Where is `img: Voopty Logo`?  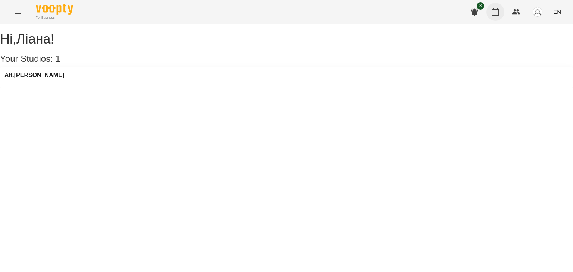
img: Voopty Logo is located at coordinates (54, 9).